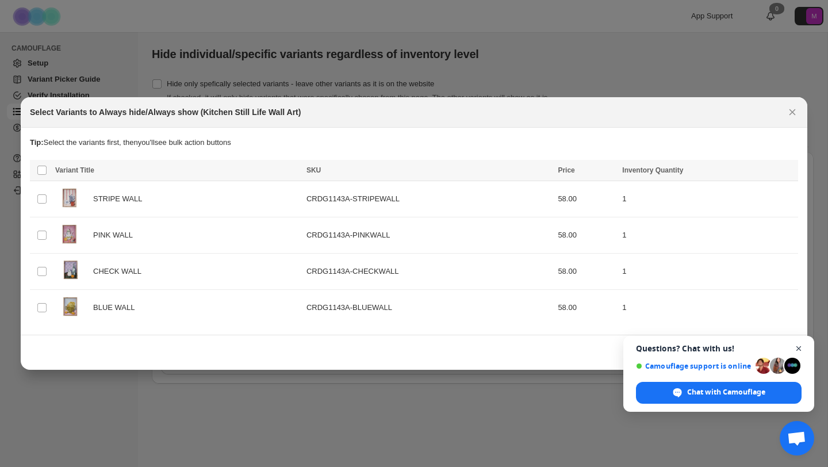 The width and height of the screenshot is (828, 467). Describe the element at coordinates (70, 235) in the screenshot. I see `img: Kitchen_Still_Life_Wall_Art.png` at that location.